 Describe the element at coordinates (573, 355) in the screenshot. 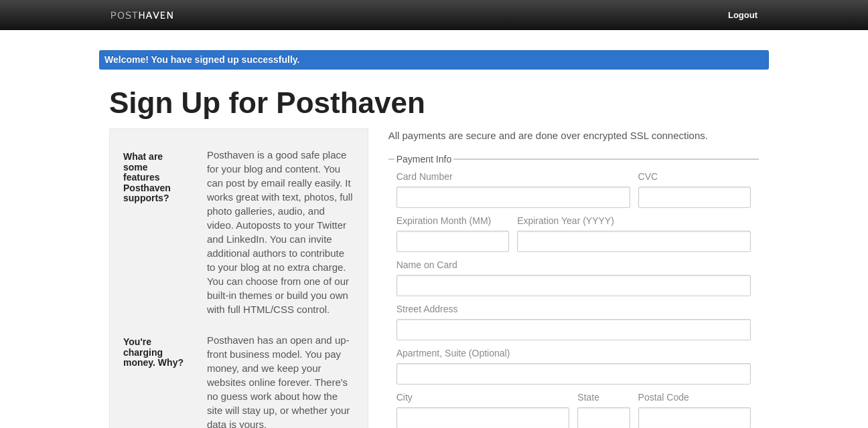

I see `label: Apartment, Suite (Optional)` at that location.